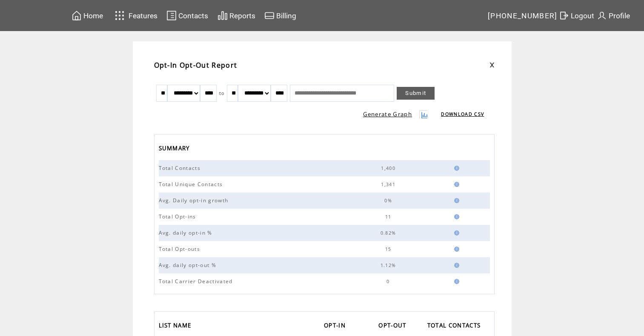 The image size is (644, 336). What do you see at coordinates (389, 168) in the screenshot?
I see `span: 1,400` at bounding box center [389, 168].